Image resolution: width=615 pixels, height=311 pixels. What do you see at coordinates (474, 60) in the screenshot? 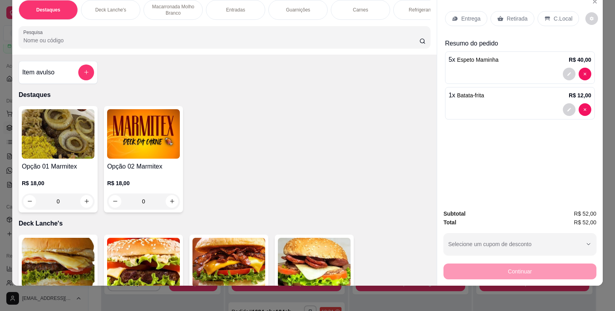
I see `p: 5 x` at bounding box center [474, 60].